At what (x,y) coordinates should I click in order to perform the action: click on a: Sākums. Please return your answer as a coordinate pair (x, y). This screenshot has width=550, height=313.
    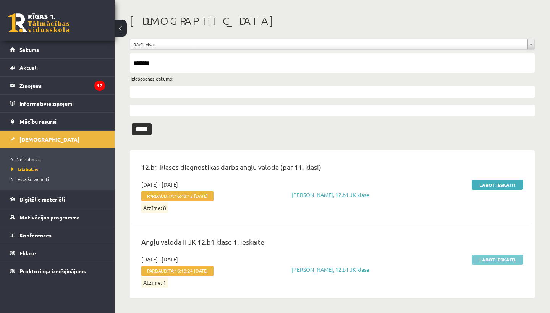
    Looking at the image, I should click on (57, 50).